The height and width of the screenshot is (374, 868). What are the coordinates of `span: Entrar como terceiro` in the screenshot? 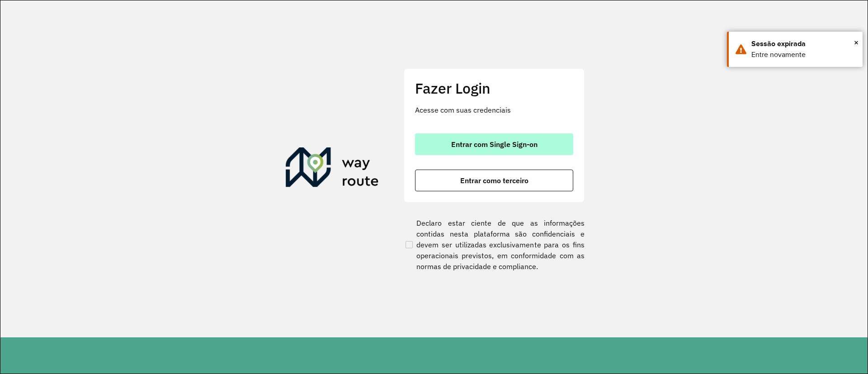 It's located at (494, 180).